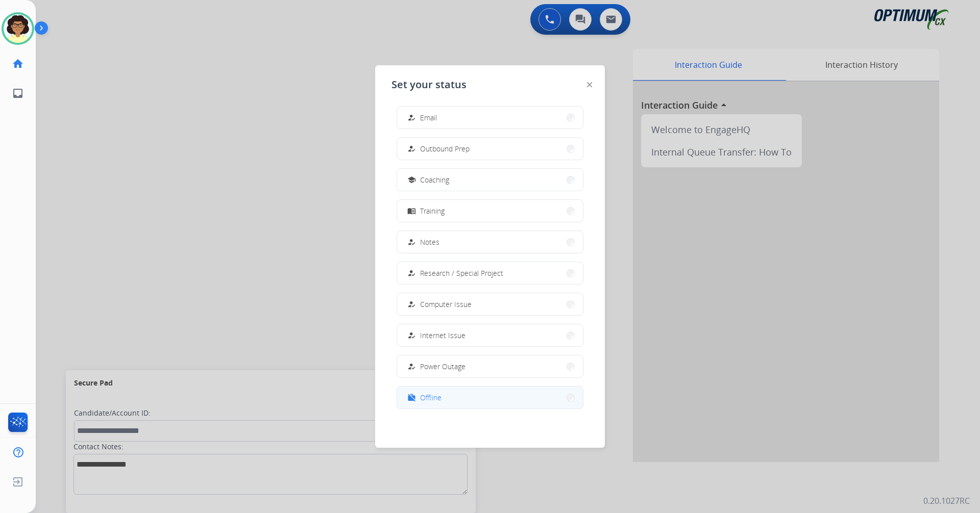 The height and width of the screenshot is (513, 980). What do you see at coordinates (442, 335) in the screenshot?
I see `span: Internet Issue` at bounding box center [442, 335].